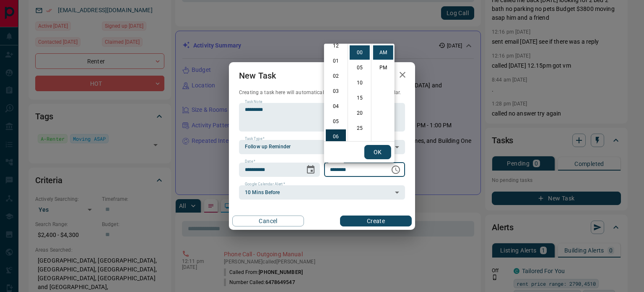 This screenshot has width=644, height=292. I want to click on div: Follow up Reminder, so click(322, 147).